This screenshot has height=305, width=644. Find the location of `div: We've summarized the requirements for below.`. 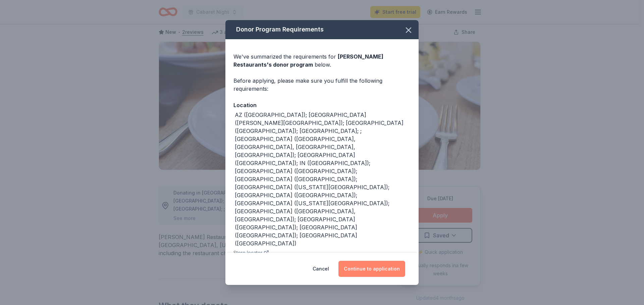

div: We've summarized the requirements for below. is located at coordinates (322, 61).